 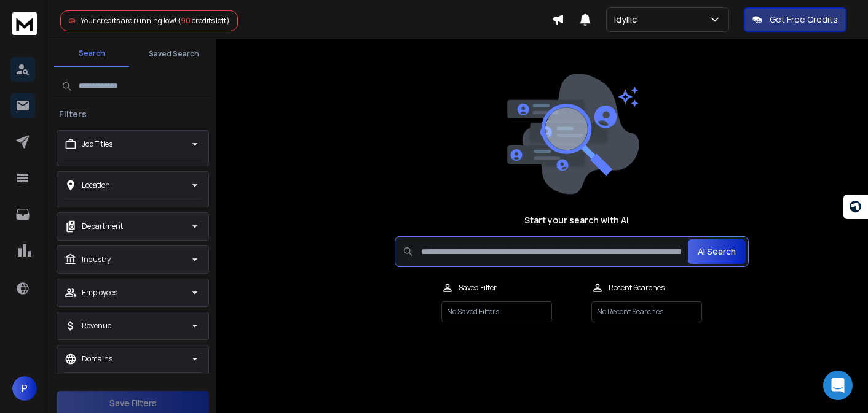 I want to click on button: Search, so click(x=91, y=54).